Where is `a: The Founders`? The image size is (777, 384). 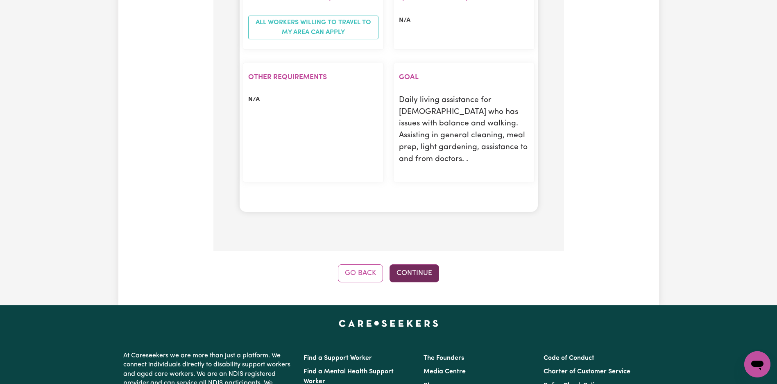 a: The Founders is located at coordinates (443, 358).